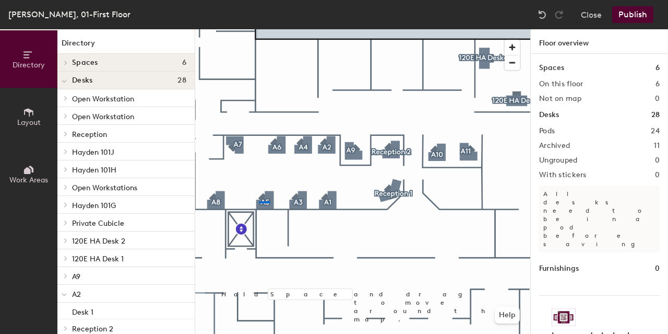 The height and width of the screenshot is (334, 668). I want to click on h2: With stickers, so click(563, 175).